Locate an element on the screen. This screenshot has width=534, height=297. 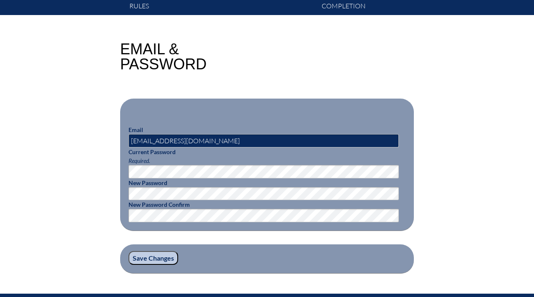
h1: Email & Password is located at coordinates (163, 57).